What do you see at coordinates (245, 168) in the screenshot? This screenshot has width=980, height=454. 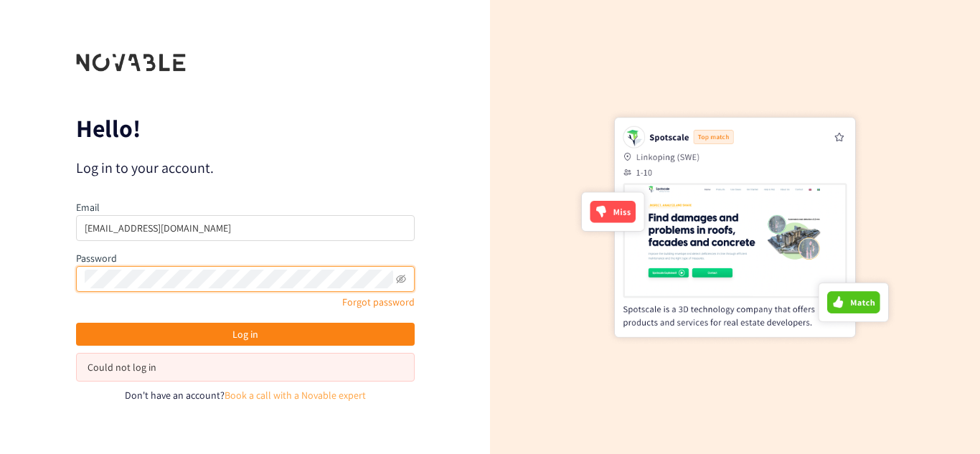 I see `p: Log in to your account.` at bounding box center [245, 168].